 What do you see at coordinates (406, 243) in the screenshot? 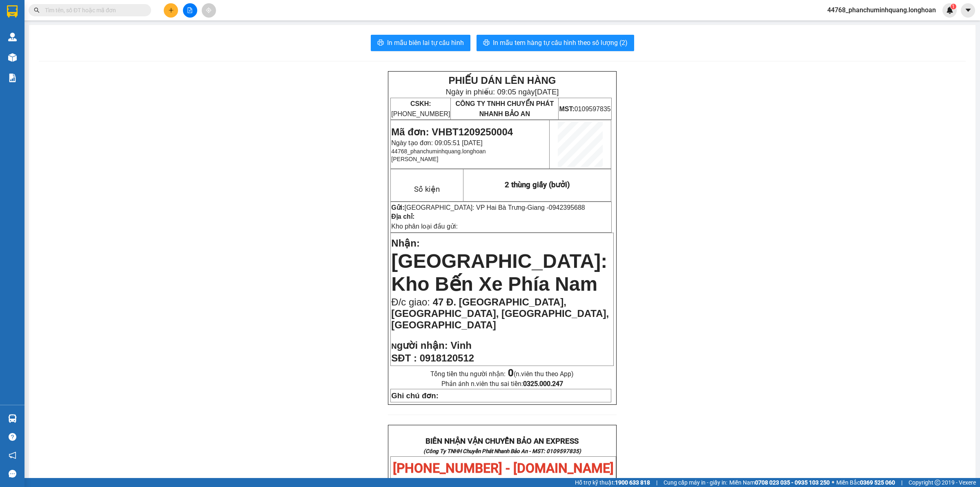
I see `span: Nhận:` at bounding box center [406, 243].